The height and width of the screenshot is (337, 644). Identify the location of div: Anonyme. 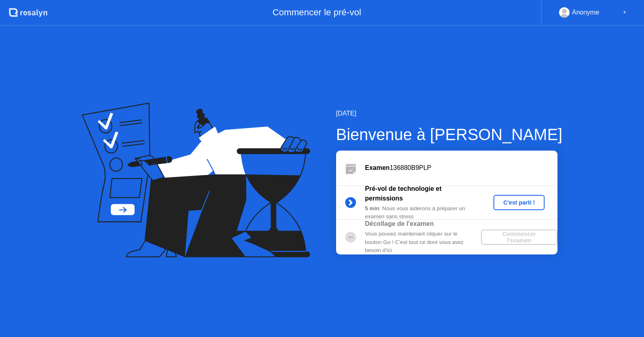
(586, 13).